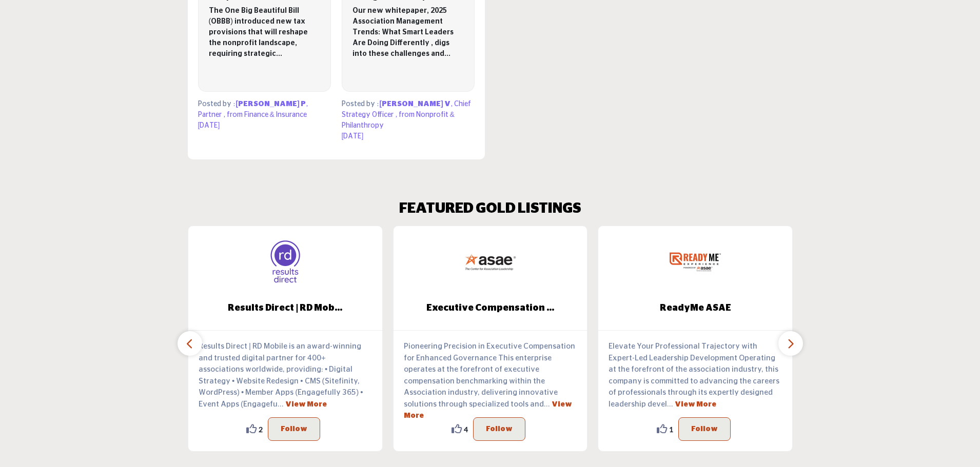 The width and height of the screenshot is (980, 467). I want to click on a: Executive Compensation ..., so click(490, 308).